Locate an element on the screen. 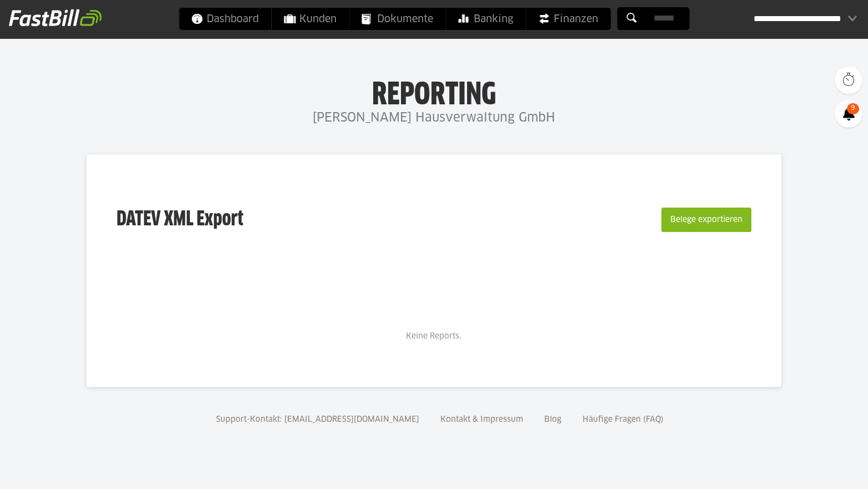 The width and height of the screenshot is (868, 489). a: 9 is located at coordinates (849, 114).